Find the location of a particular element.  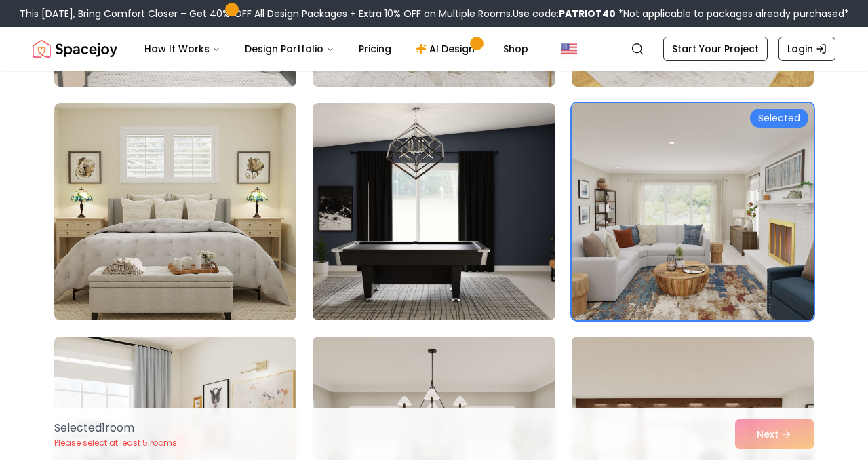

nav: Global is located at coordinates (434, 49).